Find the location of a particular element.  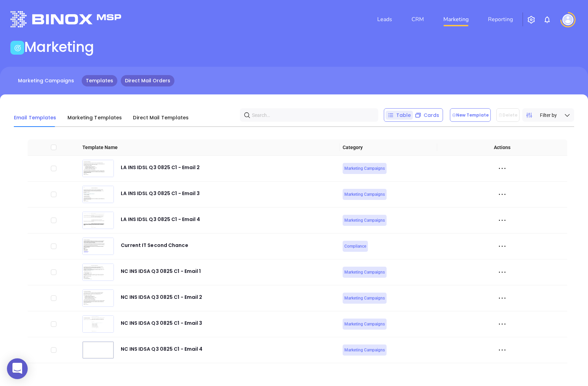

img: iconNotification is located at coordinates (547, 20).